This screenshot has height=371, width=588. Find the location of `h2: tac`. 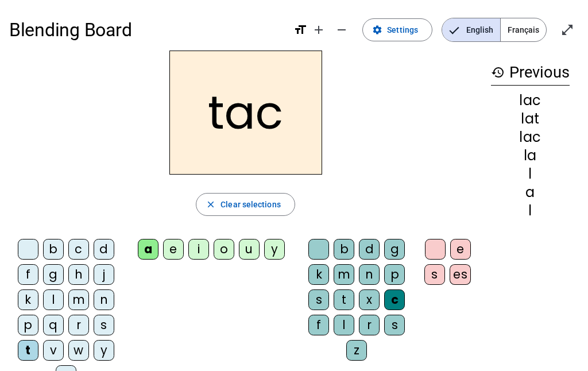

h2: tac is located at coordinates (245, 113).